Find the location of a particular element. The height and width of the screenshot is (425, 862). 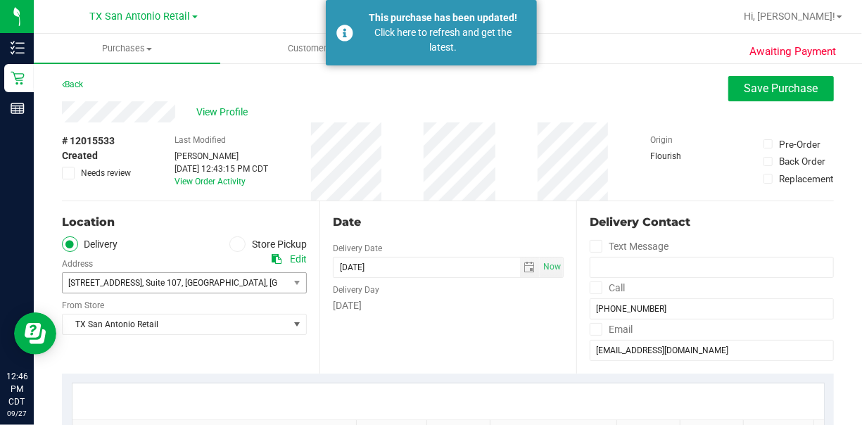

p: 12:46 PM CDT is located at coordinates (17, 389).